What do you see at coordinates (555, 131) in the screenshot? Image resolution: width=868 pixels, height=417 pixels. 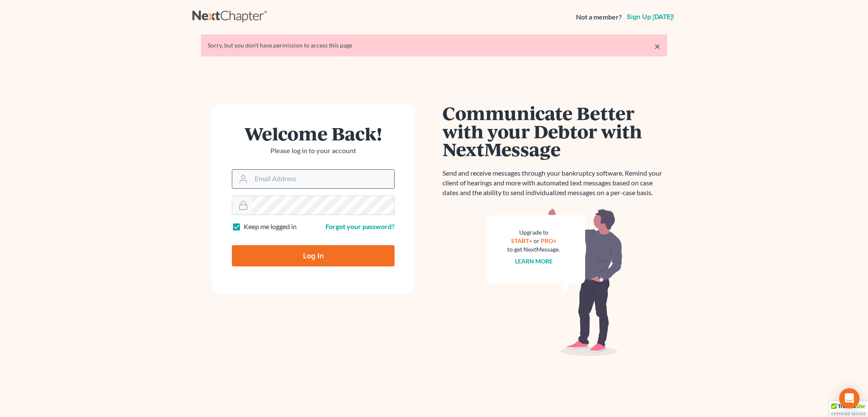 I see `h1: Communicate Better with your Debtor with NextMessage` at bounding box center [555, 131].